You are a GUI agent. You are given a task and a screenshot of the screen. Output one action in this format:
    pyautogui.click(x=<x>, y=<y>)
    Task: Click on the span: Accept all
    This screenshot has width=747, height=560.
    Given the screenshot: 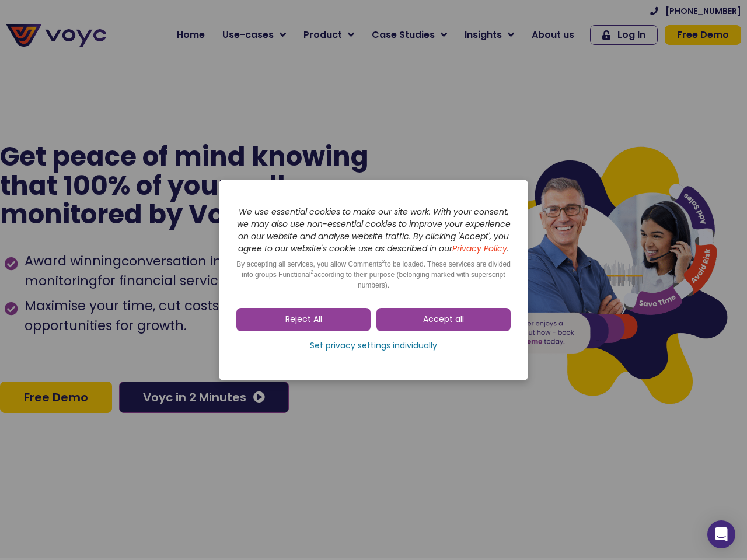 What is the action you would take?
    pyautogui.click(x=443, y=320)
    